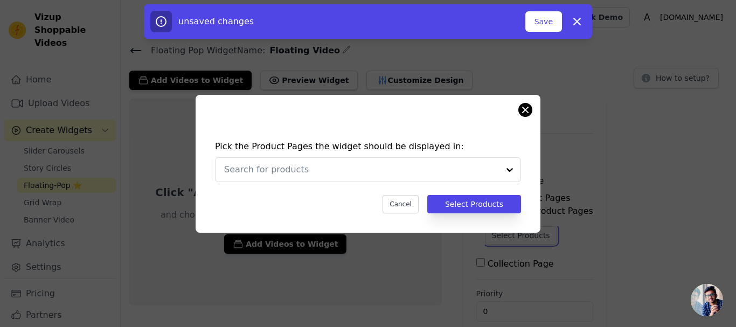 This screenshot has width=736, height=327. Describe the element at coordinates (216, 21) in the screenshot. I see `span: unsaved changes` at that location.